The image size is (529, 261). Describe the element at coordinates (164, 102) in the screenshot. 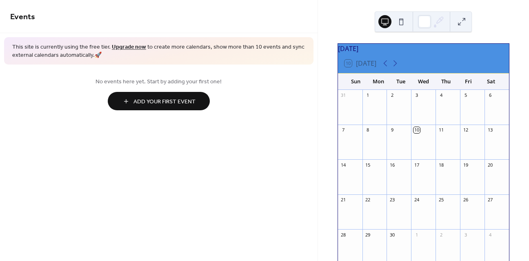

I see `span: Add Your First Event` at that location.